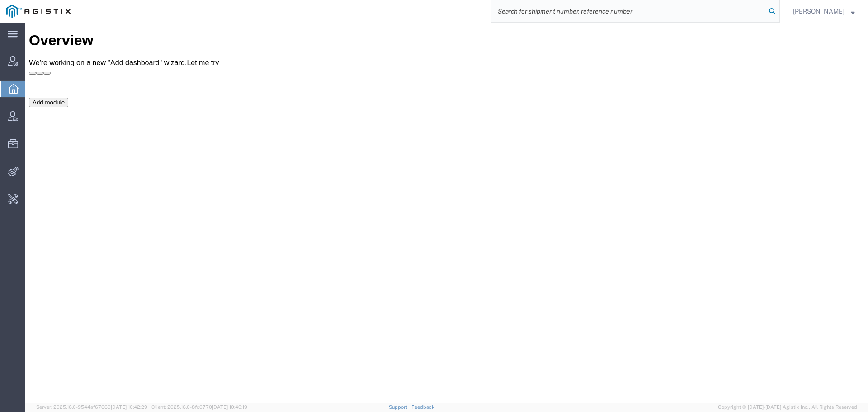 Image resolution: width=868 pixels, height=412 pixels. Describe the element at coordinates (629, 11) in the screenshot. I see `input: Search for shipment number, reference number` at that location.